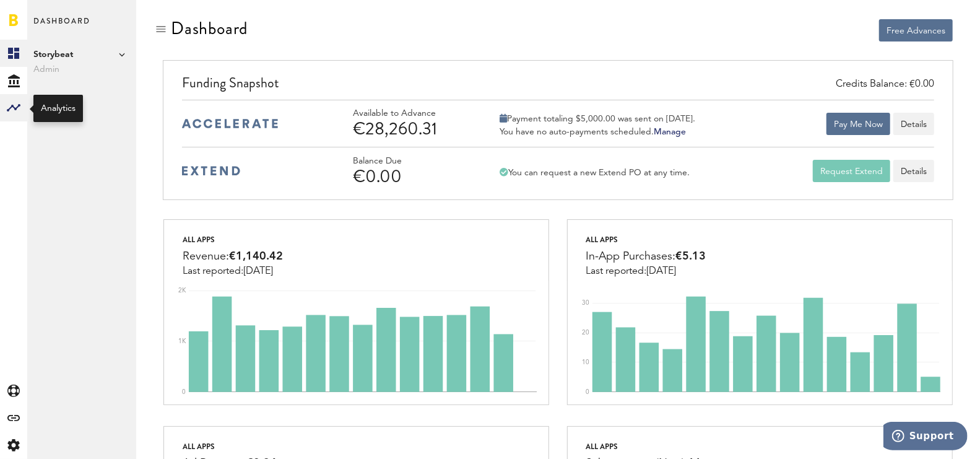  What do you see at coordinates (586, 304) in the screenshot?
I see `text: 30` at bounding box center [586, 304].